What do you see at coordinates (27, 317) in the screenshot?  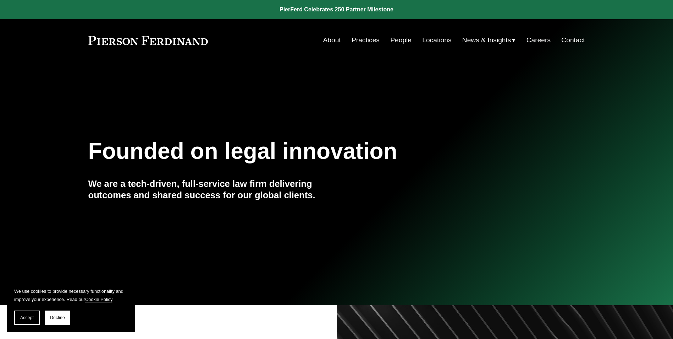 I see `button: Accept` at bounding box center [27, 317].